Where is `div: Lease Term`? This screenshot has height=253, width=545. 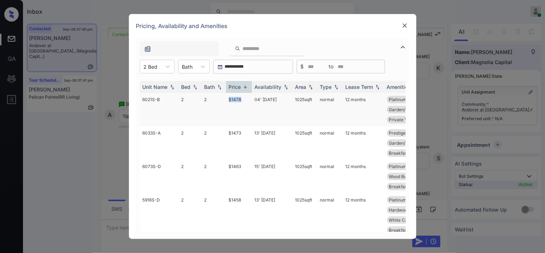 div: Lease Term is located at coordinates (360, 87).